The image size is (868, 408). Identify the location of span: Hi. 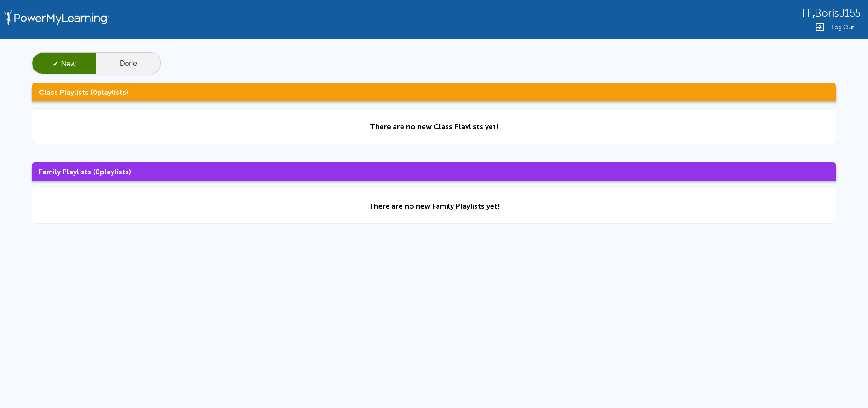
(807, 13).